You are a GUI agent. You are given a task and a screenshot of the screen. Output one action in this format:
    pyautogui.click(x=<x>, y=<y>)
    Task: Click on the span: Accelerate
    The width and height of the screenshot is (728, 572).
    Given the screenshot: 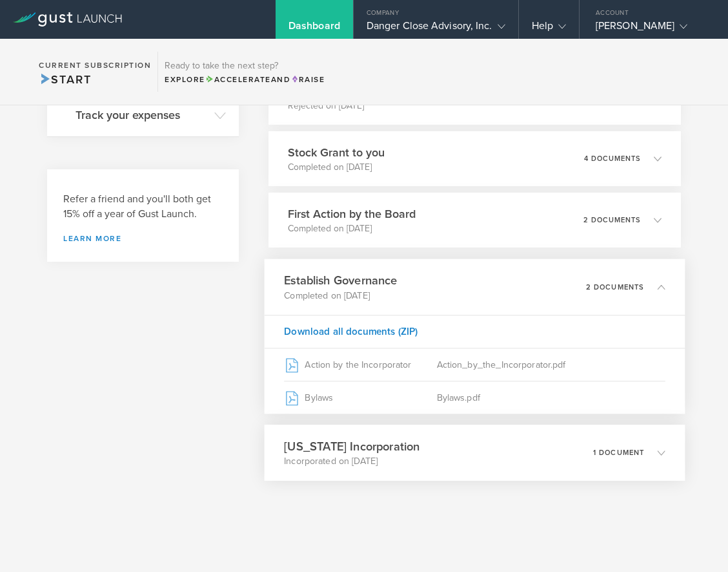 What is the action you would take?
    pyautogui.click(x=238, y=79)
    